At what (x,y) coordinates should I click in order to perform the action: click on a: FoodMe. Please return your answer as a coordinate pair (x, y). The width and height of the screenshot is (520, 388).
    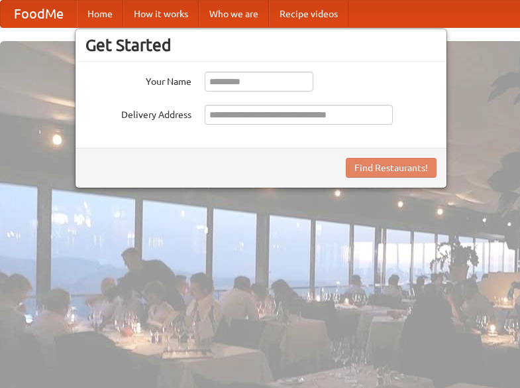
    Looking at the image, I should click on (38, 14).